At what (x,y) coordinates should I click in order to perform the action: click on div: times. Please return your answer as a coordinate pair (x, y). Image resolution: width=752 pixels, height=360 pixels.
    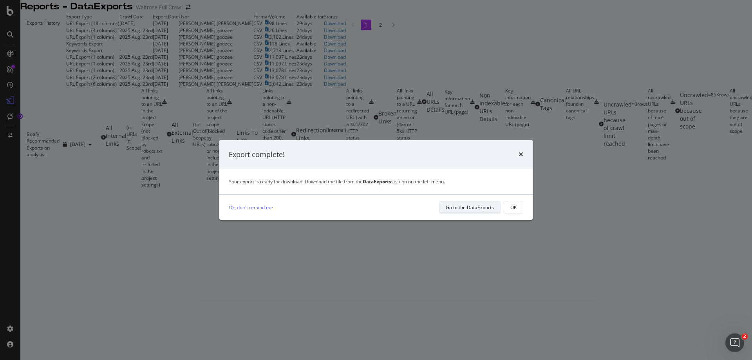
    Looking at the image, I should click on (521, 155).